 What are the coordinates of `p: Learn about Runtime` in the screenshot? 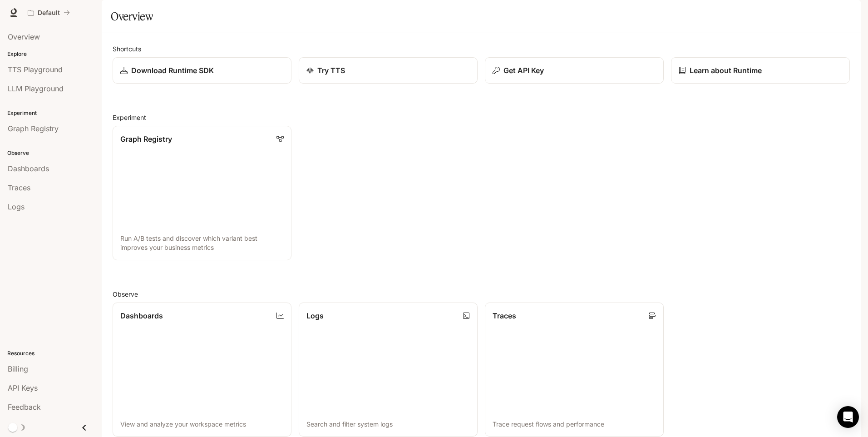 It's located at (726, 71).